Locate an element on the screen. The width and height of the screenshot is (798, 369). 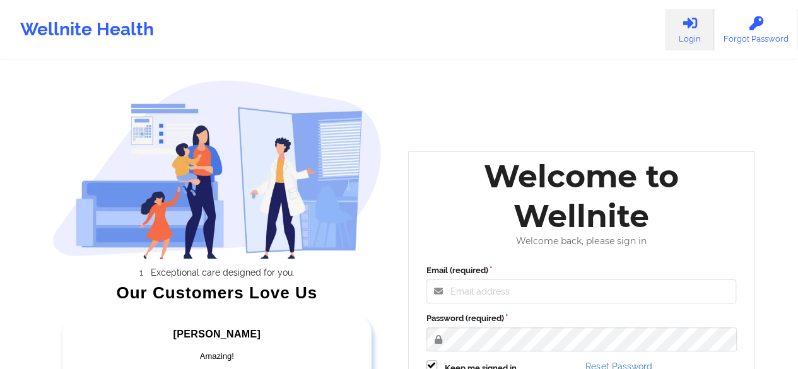
label: Password (required) is located at coordinates (582, 319).